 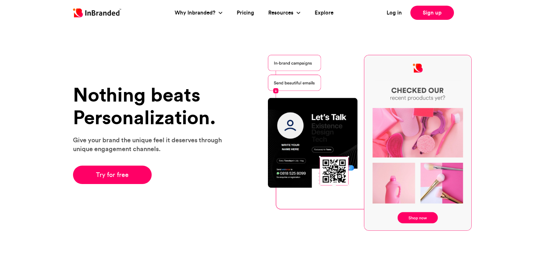 What do you see at coordinates (324, 13) in the screenshot?
I see `a: Explore` at bounding box center [324, 13].